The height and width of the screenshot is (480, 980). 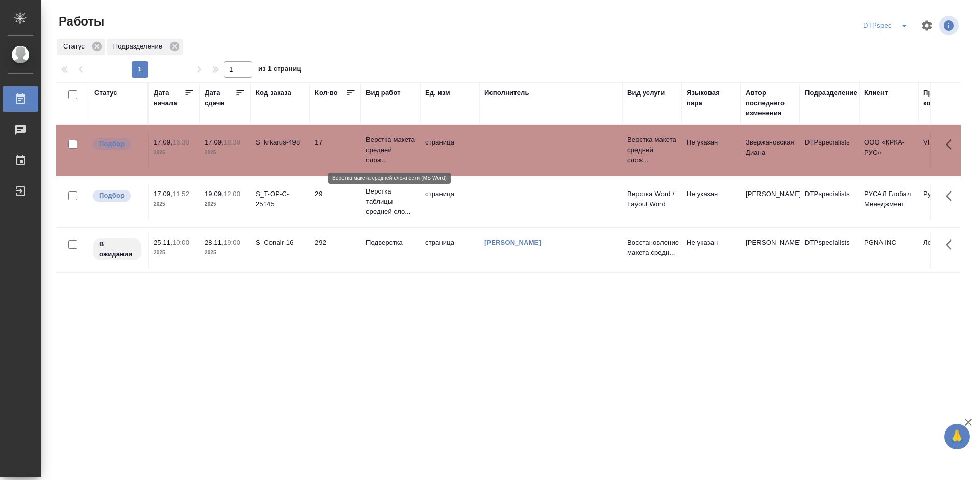 I want to click on div: S_Conair-16, so click(x=280, y=243).